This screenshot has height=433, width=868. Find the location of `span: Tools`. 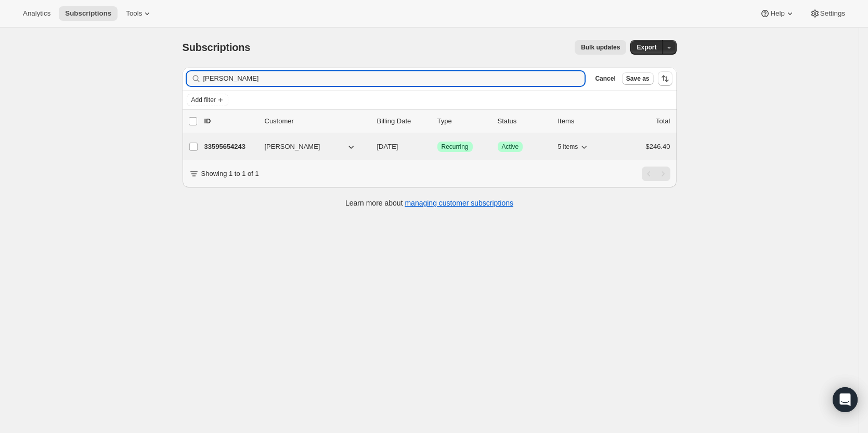

span: Tools is located at coordinates (134, 13).